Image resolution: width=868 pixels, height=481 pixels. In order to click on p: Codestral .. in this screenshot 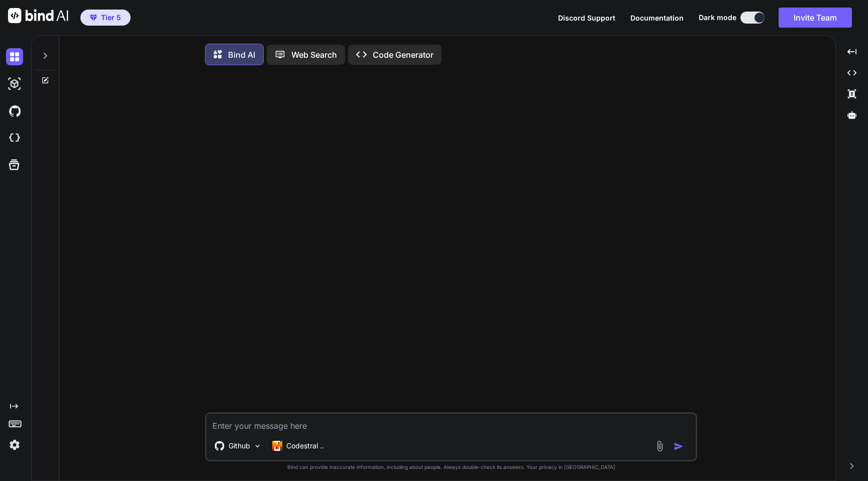, I will do `click(305, 446)`.